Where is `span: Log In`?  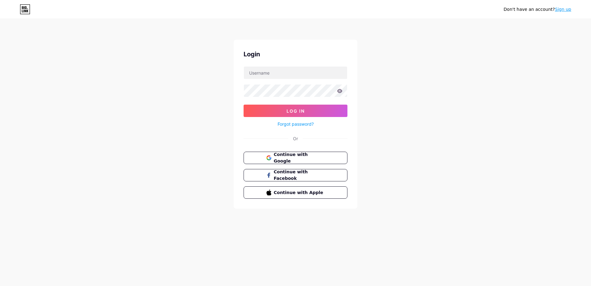 span: Log In is located at coordinates (296, 111).